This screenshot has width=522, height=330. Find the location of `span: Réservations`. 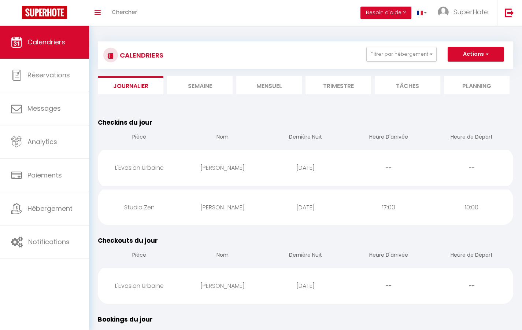

span: Réservations is located at coordinates (49, 75).